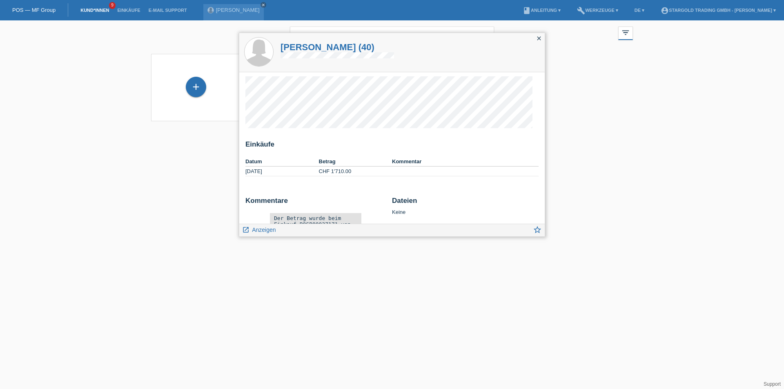 Image resolution: width=784 pixels, height=389 pixels. I want to click on a: close, so click(263, 5).